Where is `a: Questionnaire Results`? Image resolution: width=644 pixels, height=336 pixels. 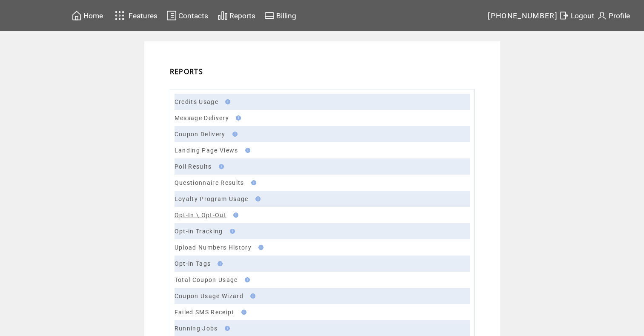
a: Questionnaire Results is located at coordinates (210, 183).